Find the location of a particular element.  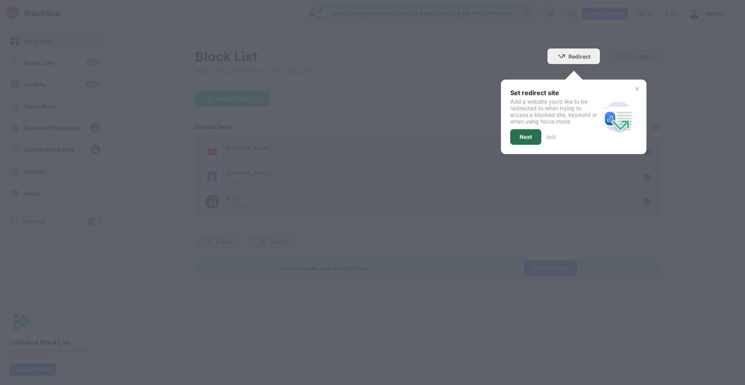

div: Set redirect site is located at coordinates (555, 93).